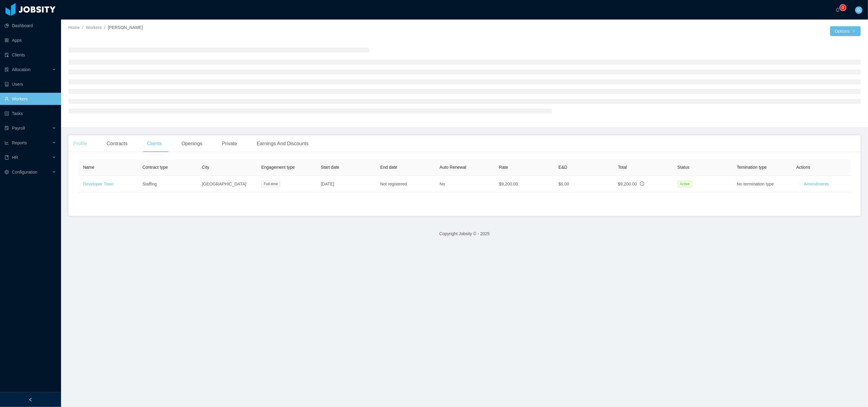  What do you see at coordinates (685, 184) in the screenshot?
I see `span: Active` at bounding box center [685, 184].